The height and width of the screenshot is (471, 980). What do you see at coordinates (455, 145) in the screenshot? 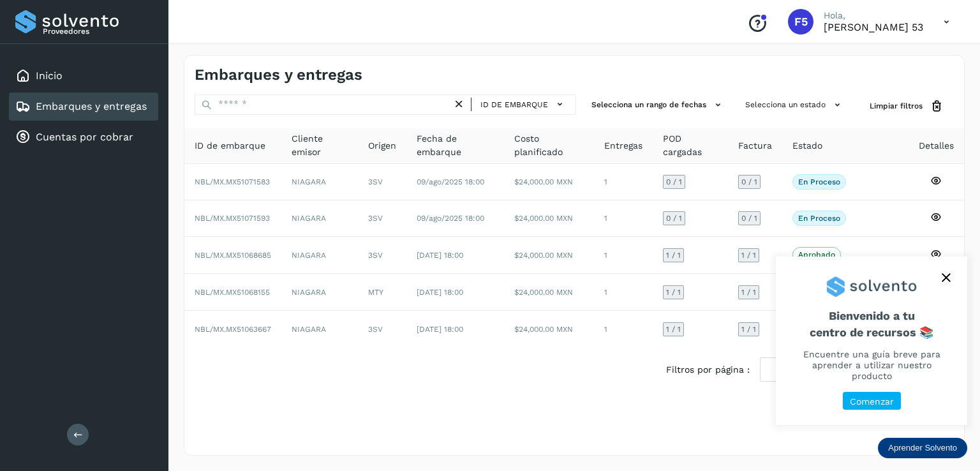
I see `span: Fecha de embarque` at bounding box center [455, 145].